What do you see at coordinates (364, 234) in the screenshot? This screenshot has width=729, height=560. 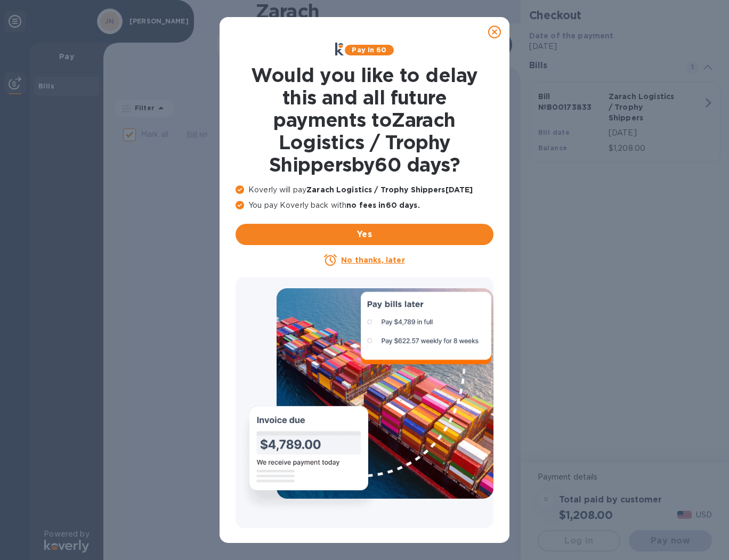 I see `button: Yes` at bounding box center [364, 234].